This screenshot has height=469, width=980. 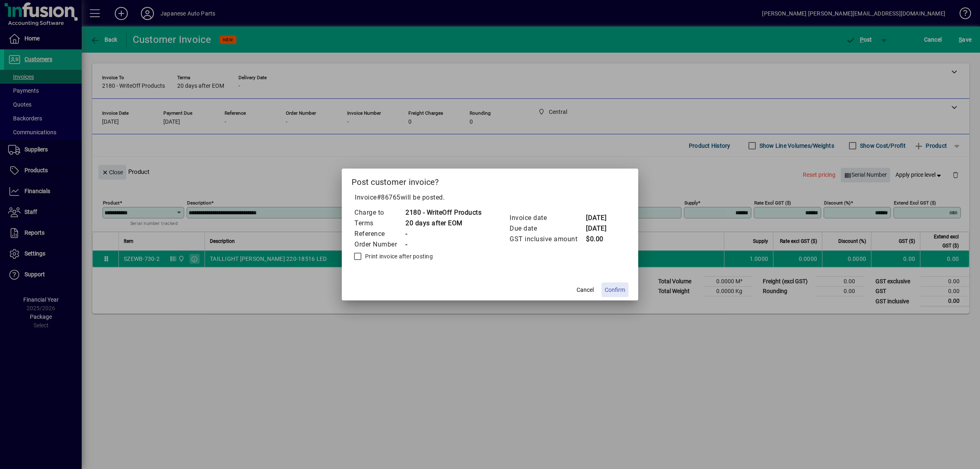 I want to click on h2: Post customer invoice?, so click(x=490, y=180).